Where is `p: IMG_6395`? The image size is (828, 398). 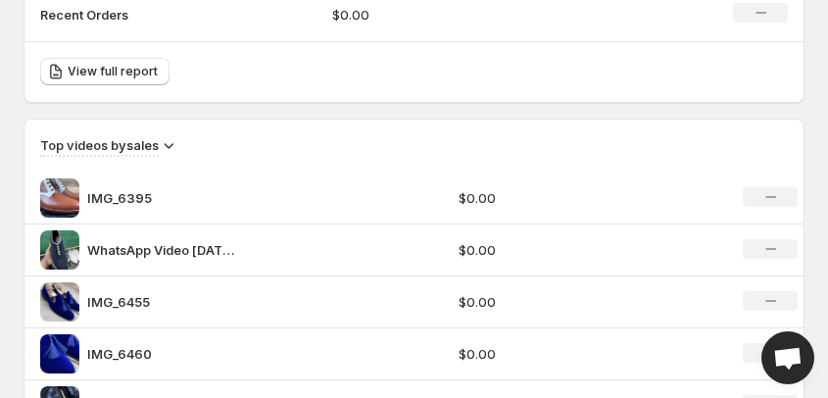
p: IMG_6395 is located at coordinates (161, 198).